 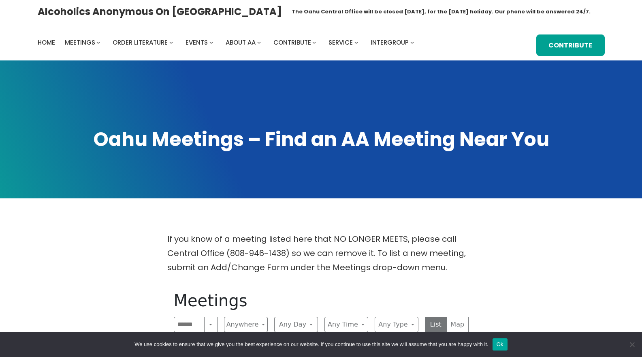 What do you see at coordinates (98, 42) in the screenshot?
I see `button: Meetings submenu` at bounding box center [98, 42].